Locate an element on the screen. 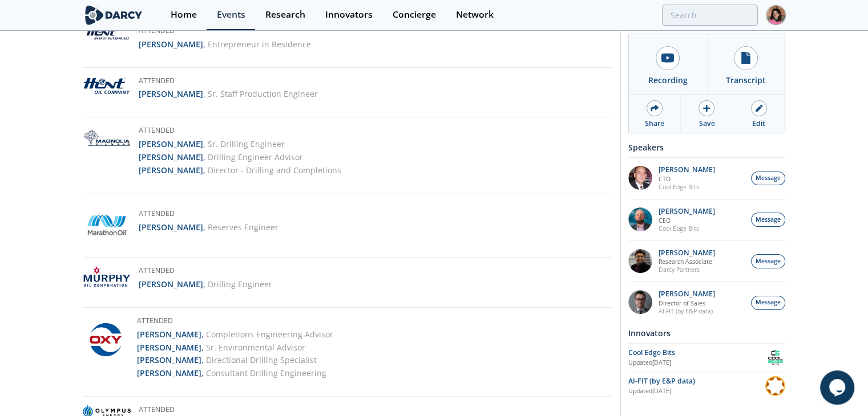 The height and width of the screenshot is (416, 868). a: Transcript is located at coordinates (746, 64).